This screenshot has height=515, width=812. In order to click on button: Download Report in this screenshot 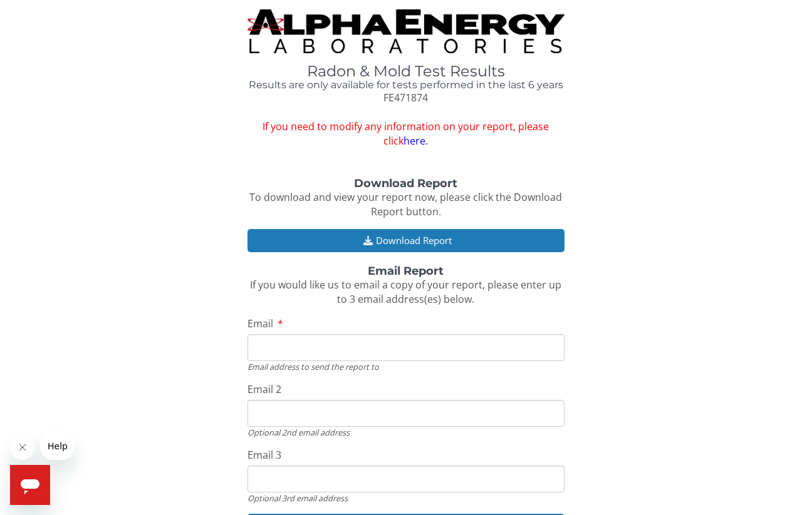, I will do `click(406, 241)`.